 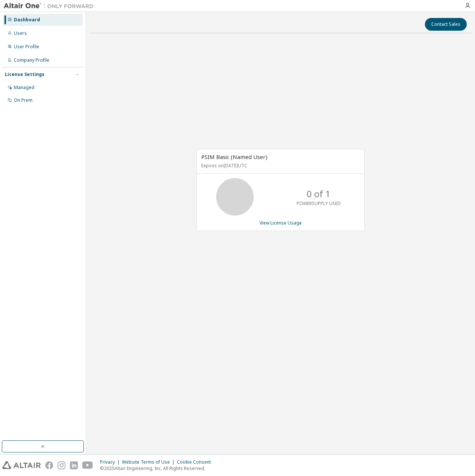 I want to click on p: 0 of 1, so click(x=319, y=194).